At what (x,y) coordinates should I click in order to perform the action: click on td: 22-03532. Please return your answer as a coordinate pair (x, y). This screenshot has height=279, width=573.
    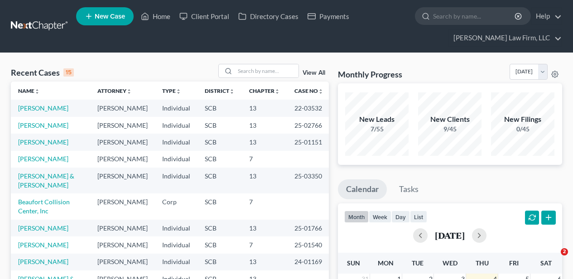
    Looking at the image, I should click on (309, 108).